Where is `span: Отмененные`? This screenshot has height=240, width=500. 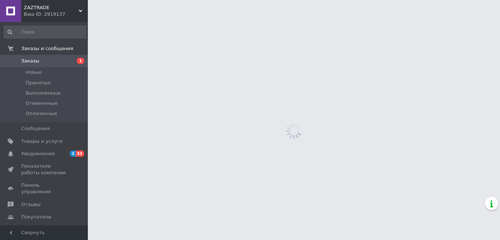
span: Отмененные is located at coordinates (41, 103).